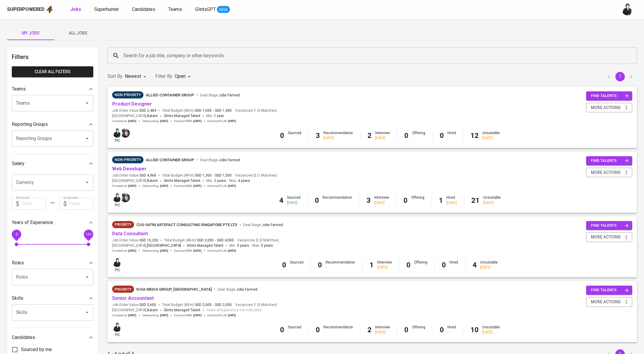 This screenshot has width=644, height=354. What do you see at coordinates (441, 200) in the screenshot?
I see `b: 1` at bounding box center [441, 200].